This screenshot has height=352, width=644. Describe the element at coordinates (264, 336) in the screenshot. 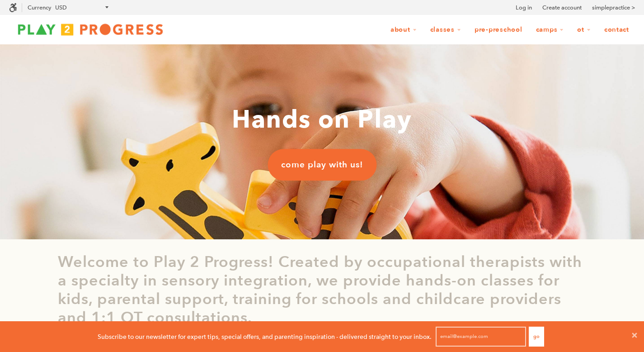

I see `p: Subscribe to our newsletter for expert tips, special offers, and parenting inspiration - delivere...` at that location.